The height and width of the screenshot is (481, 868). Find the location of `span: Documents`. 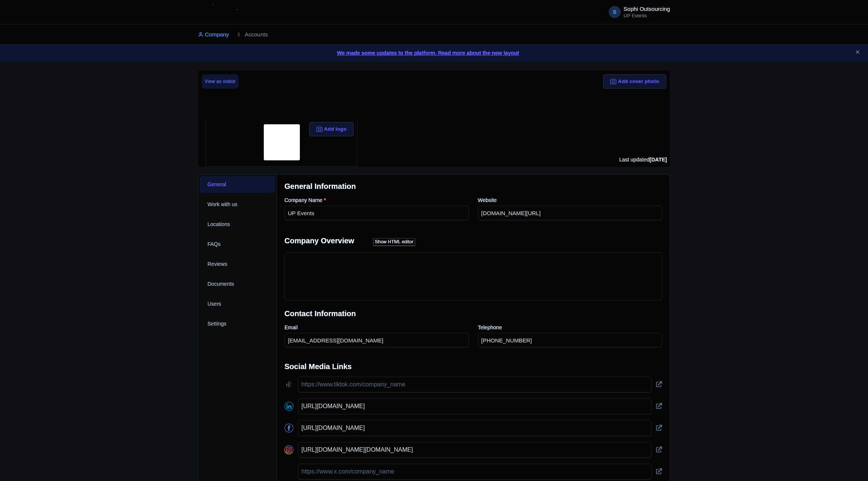

span: Documents is located at coordinates (221, 284).